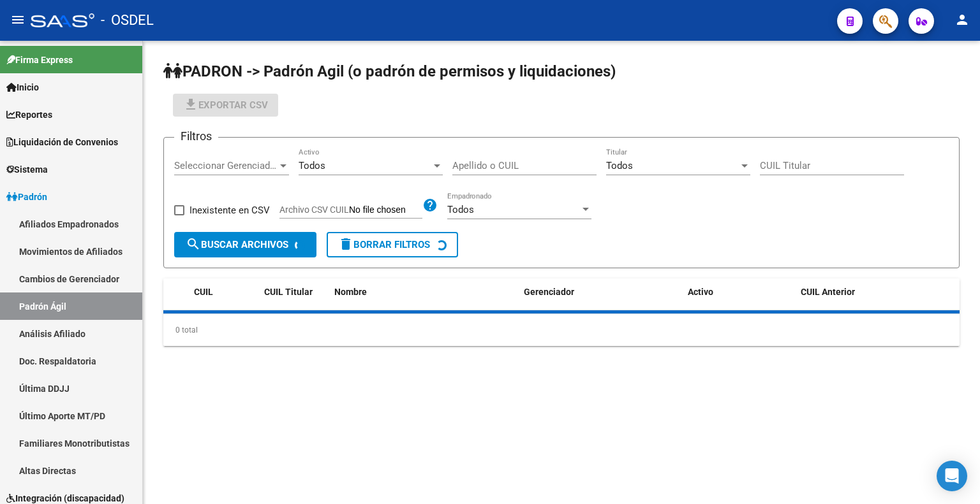 Image resolution: width=980 pixels, height=504 pixels. Describe the element at coordinates (962, 20) in the screenshot. I see `mat-icon: person` at that location.